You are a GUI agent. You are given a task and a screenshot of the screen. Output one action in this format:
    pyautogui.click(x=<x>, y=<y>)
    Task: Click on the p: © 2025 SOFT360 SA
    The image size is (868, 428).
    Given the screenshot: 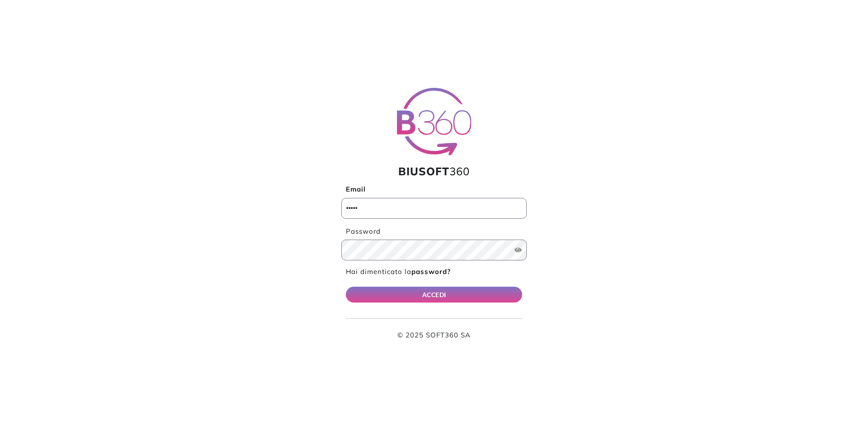 What is the action you would take?
    pyautogui.click(x=434, y=335)
    